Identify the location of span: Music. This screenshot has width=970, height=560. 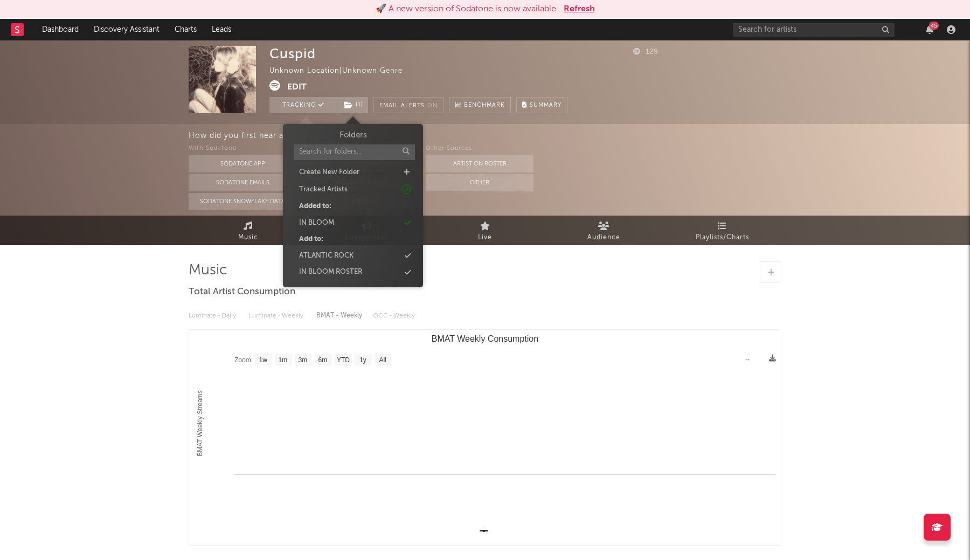
(248, 237).